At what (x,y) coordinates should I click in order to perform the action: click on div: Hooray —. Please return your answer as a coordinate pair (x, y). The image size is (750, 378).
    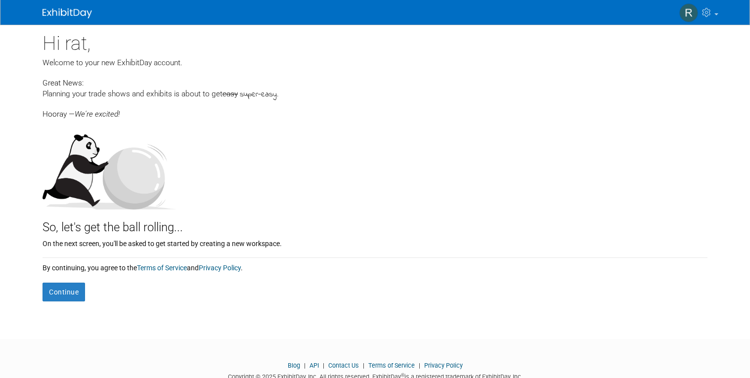
    Looking at the image, I should click on (375, 110).